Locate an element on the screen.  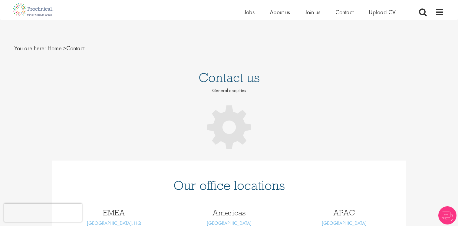
a: Upload CV is located at coordinates (382, 12).